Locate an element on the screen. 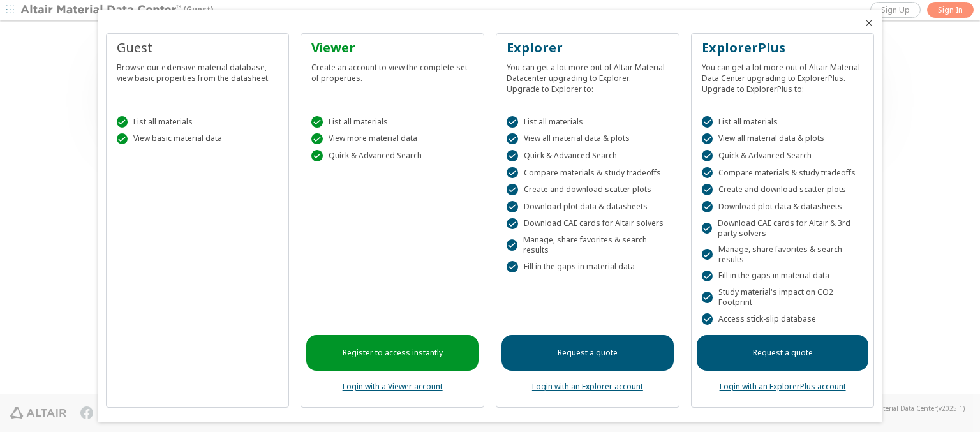  div: Download CAE cards for Altair & 3rd party solvers is located at coordinates (783, 228).